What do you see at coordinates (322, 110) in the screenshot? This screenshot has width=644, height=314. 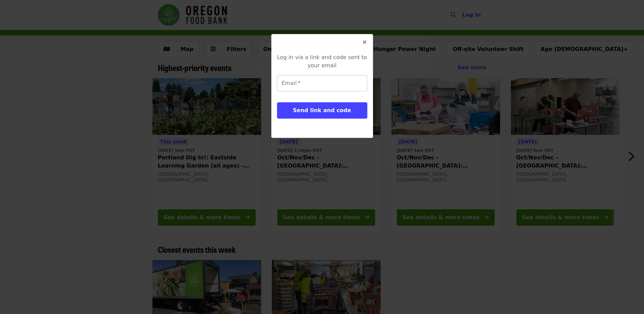 I see `button: Send link and code` at bounding box center [322, 110].